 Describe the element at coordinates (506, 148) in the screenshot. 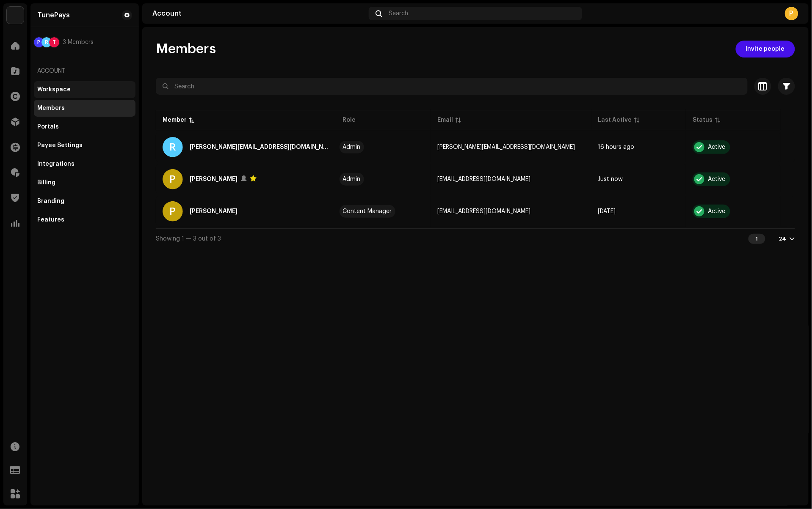

I see `span: rinkal@tunepays.com` at that location.